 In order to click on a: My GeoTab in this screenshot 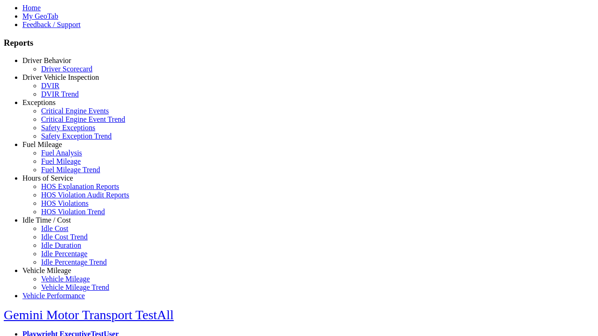, I will do `click(40, 16)`.